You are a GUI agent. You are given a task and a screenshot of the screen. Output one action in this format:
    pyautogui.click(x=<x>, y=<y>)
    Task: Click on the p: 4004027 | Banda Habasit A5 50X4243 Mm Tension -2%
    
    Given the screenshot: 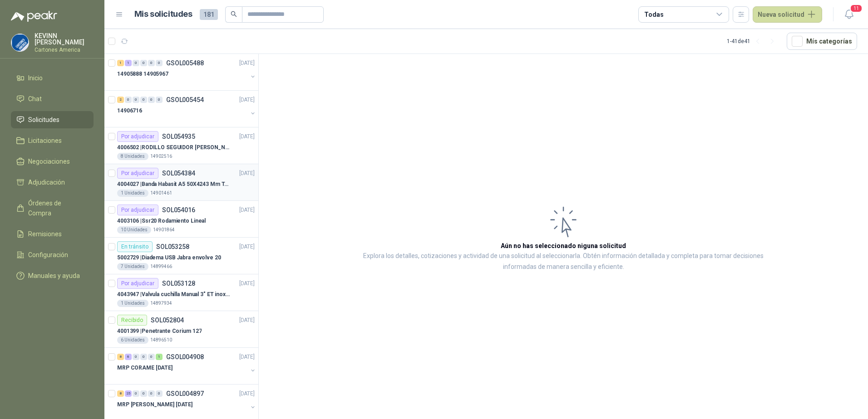 What is the action you would take?
    pyautogui.click(x=174, y=184)
    